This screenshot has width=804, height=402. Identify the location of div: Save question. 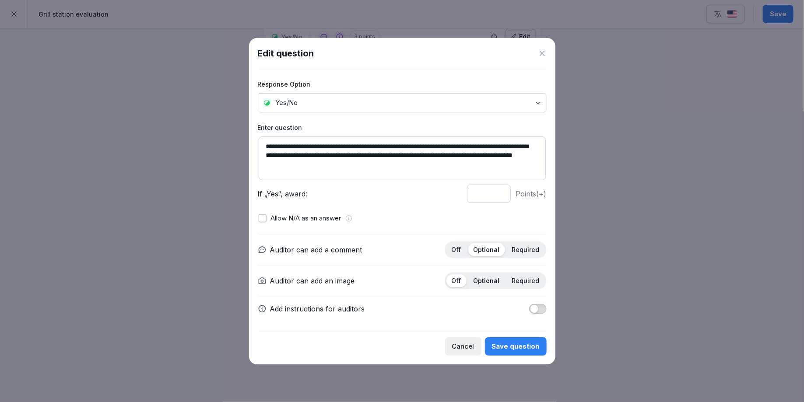
(516, 347).